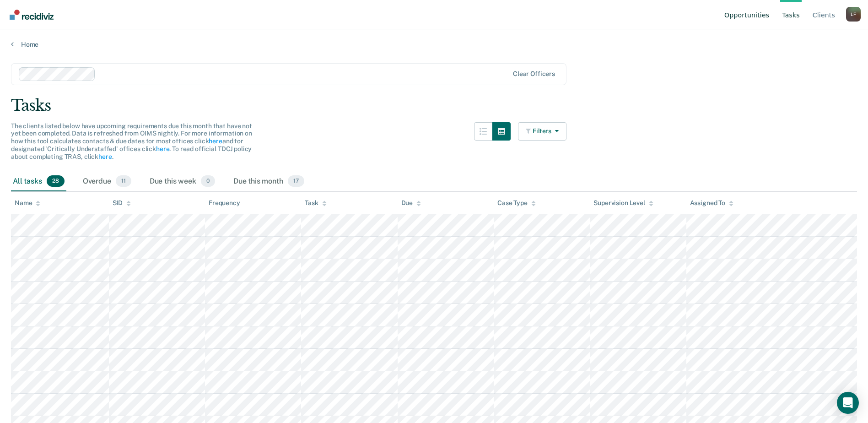 The height and width of the screenshot is (423, 868). Describe the element at coordinates (39, 182) in the screenshot. I see `div: All tasks28` at that location.